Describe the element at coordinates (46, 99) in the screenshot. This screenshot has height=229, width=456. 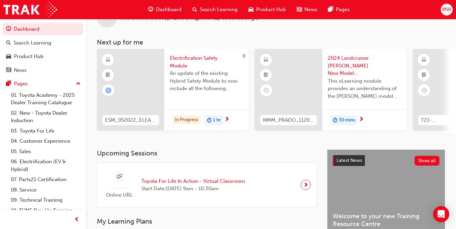
I see `a: 01. Toyota Academy - 2025 Dealer Training Catalogue` at that location.